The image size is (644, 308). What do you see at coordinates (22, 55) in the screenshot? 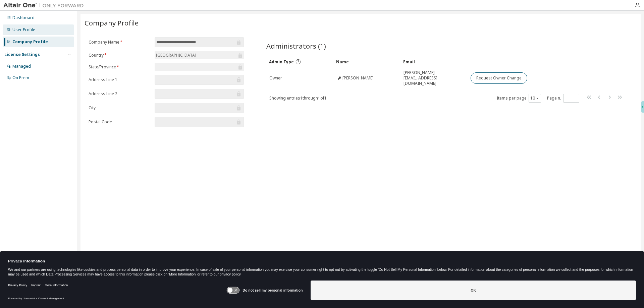
I see `div: License Settings` at bounding box center [22, 55].